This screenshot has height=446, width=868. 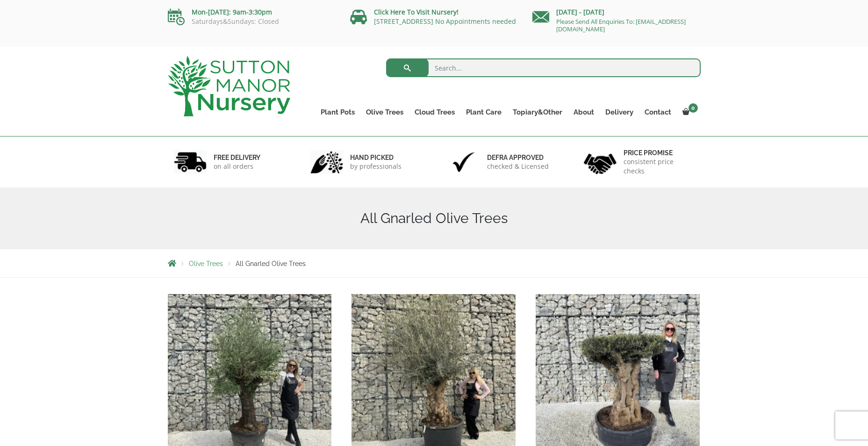 What do you see at coordinates (601, 162) in the screenshot?
I see `img: 4.jpg` at bounding box center [601, 162].